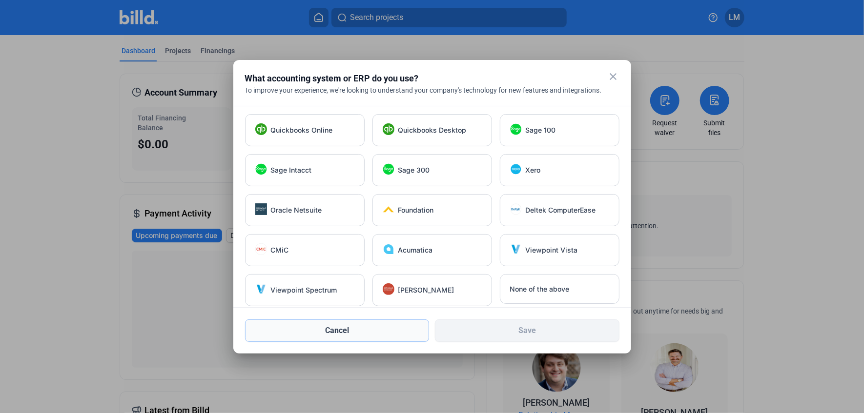 The width and height of the screenshot is (864, 413). What do you see at coordinates (304, 290) in the screenshot?
I see `span: Viewpoint Spectrum` at bounding box center [304, 290].